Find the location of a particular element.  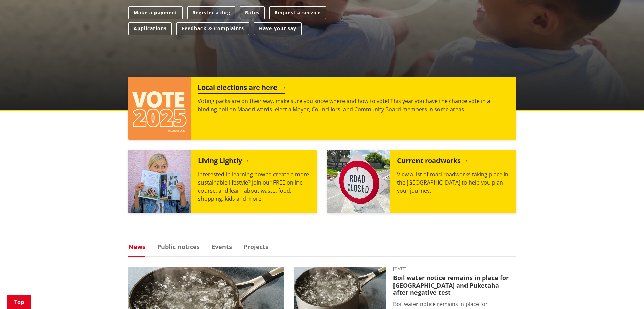

p: Interested in learning how to create a more sustainable lifestyle? Join our FREE online course, a... is located at coordinates (255, 186).